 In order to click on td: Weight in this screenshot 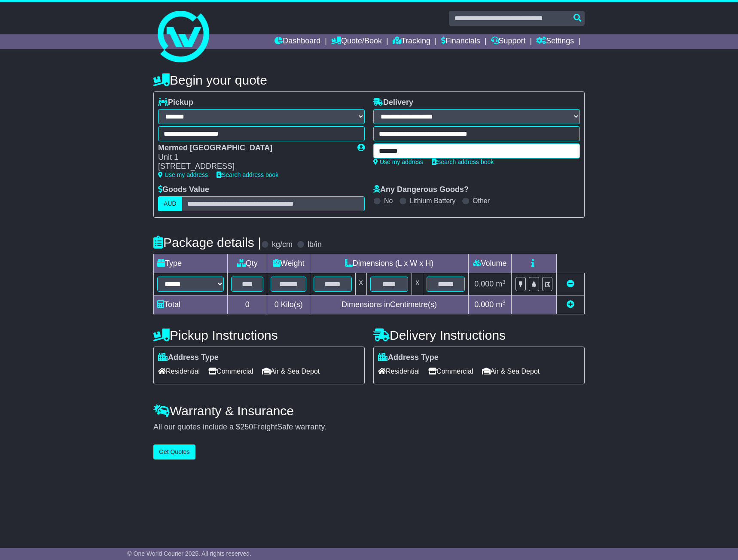, I will do `click(288, 264)`.